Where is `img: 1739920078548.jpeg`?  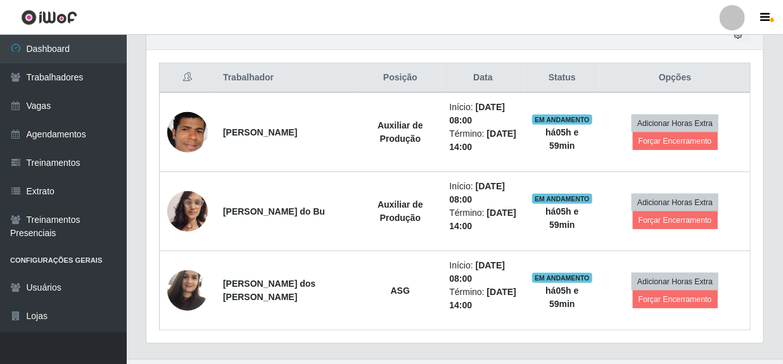
img: 1739920078548.jpeg is located at coordinates (188, 211).